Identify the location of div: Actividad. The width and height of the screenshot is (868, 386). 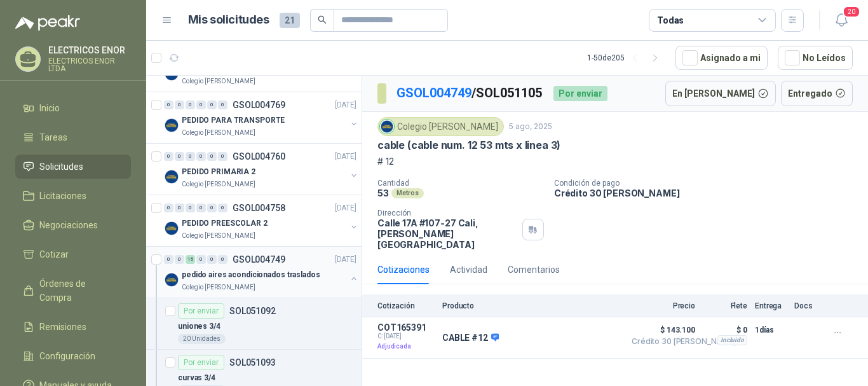
(468, 270).